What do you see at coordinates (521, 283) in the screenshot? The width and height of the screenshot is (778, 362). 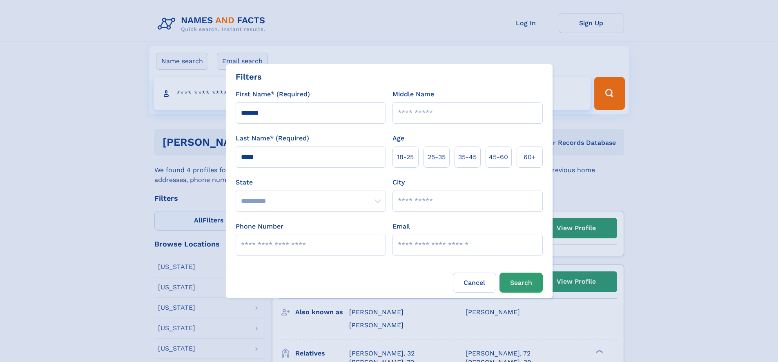 I see `button: Search` at bounding box center [521, 283].